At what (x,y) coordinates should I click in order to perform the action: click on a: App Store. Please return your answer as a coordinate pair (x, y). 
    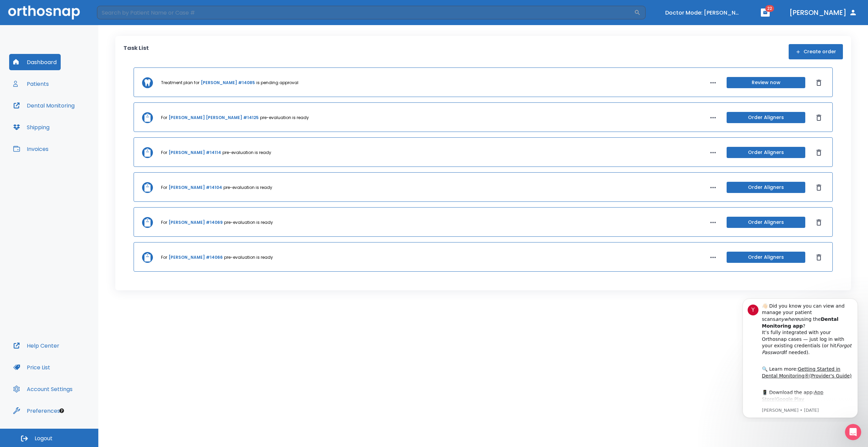
    Looking at the image, I should click on (60, 103).